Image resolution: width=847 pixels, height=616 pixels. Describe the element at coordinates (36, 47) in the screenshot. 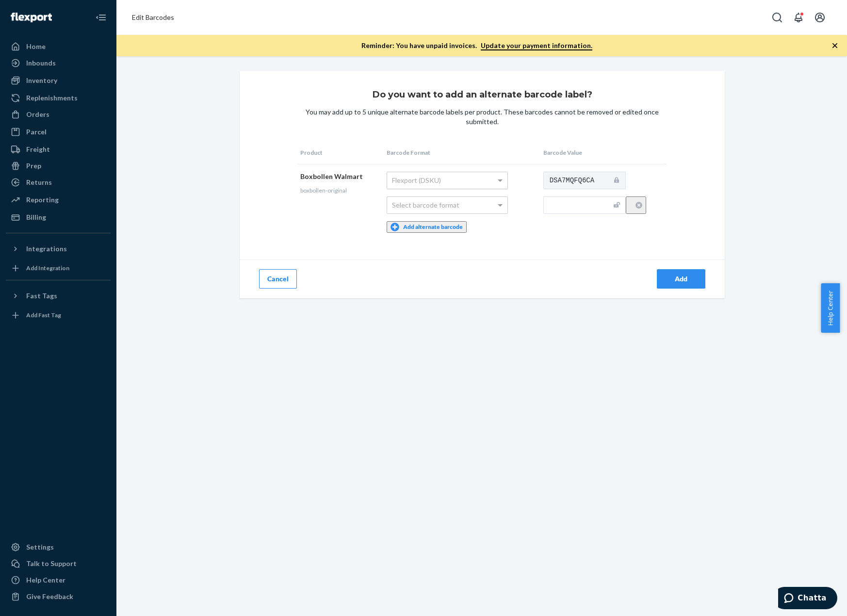

I see `div: Home` at that location.